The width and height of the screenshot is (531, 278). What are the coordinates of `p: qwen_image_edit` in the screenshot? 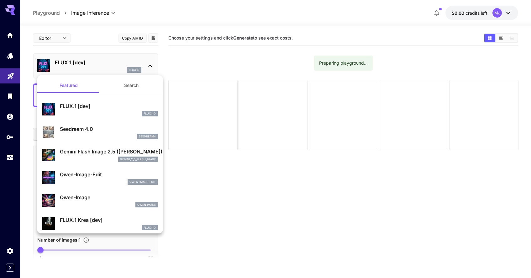 It's located at (143, 182).